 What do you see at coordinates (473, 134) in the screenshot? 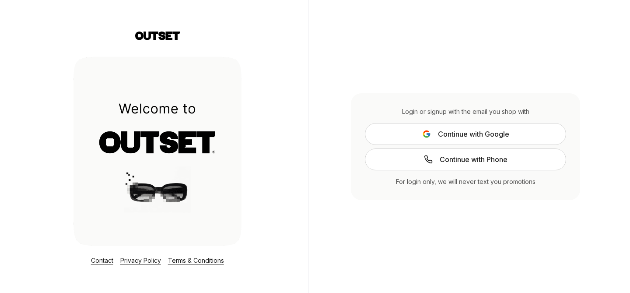
I see `span: Continue with Google` at bounding box center [473, 134].